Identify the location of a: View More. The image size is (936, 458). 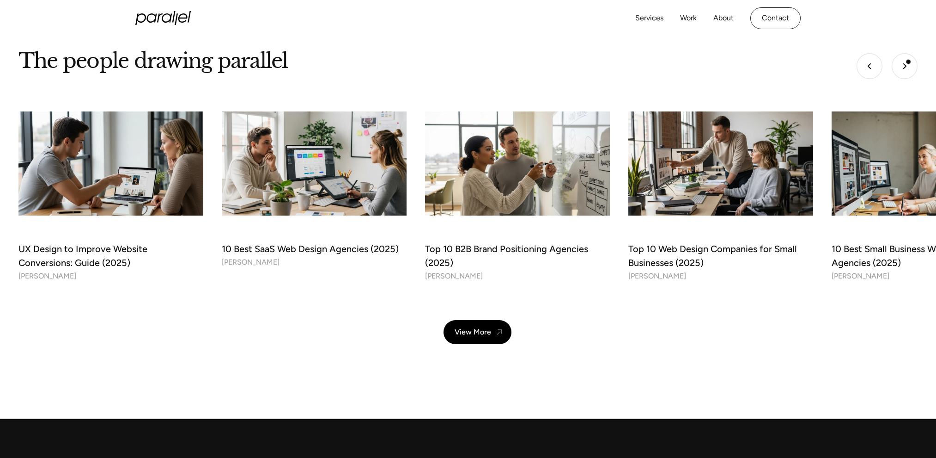
(477, 332).